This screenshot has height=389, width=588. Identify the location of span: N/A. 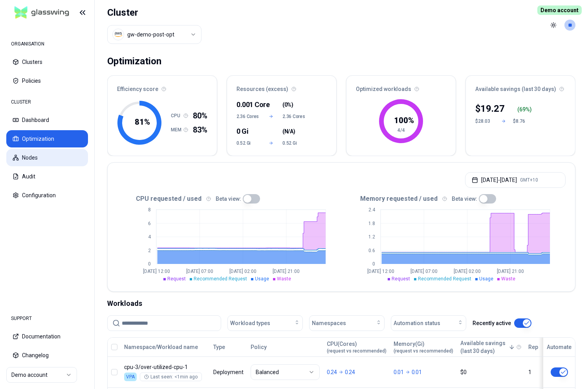
(289, 131).